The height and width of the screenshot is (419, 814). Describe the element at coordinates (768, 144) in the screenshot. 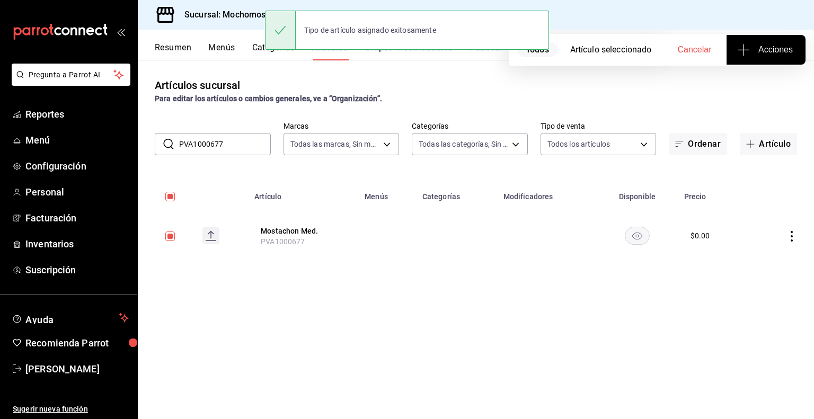

I see `button: Artículo` at that location.